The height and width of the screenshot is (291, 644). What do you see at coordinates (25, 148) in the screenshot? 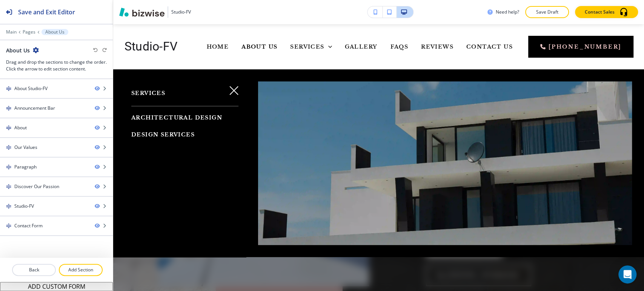
I see `div: Our Values` at bounding box center [25, 148].